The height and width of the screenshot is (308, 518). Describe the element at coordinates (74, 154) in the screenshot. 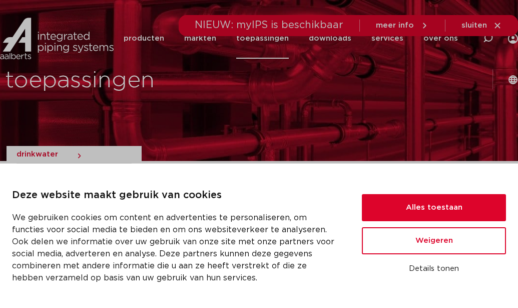

I see `a: drinkwater` at that location.